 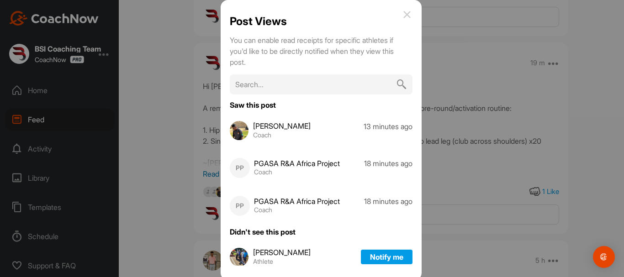 I want to click on button: Notify me, so click(x=386, y=257).